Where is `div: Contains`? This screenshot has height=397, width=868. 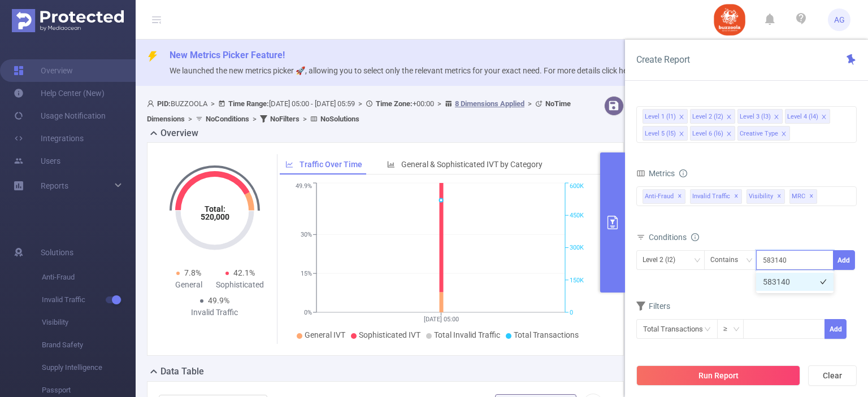 div: Contains is located at coordinates (727, 260).